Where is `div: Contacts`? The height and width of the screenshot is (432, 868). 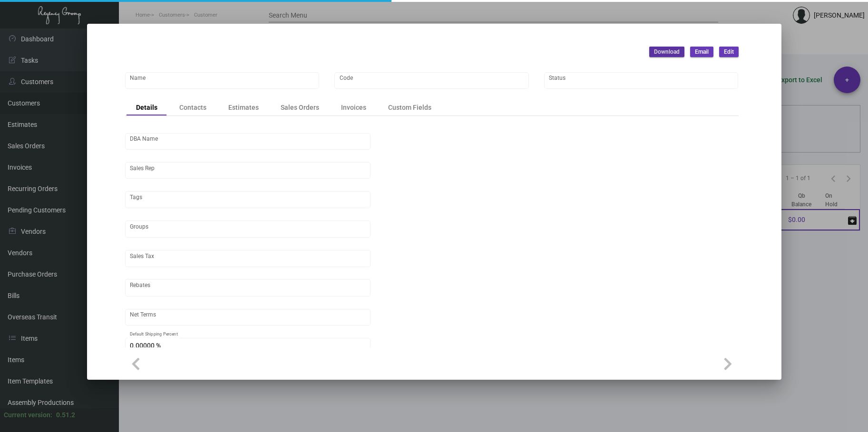 div: Contacts is located at coordinates (192, 107).